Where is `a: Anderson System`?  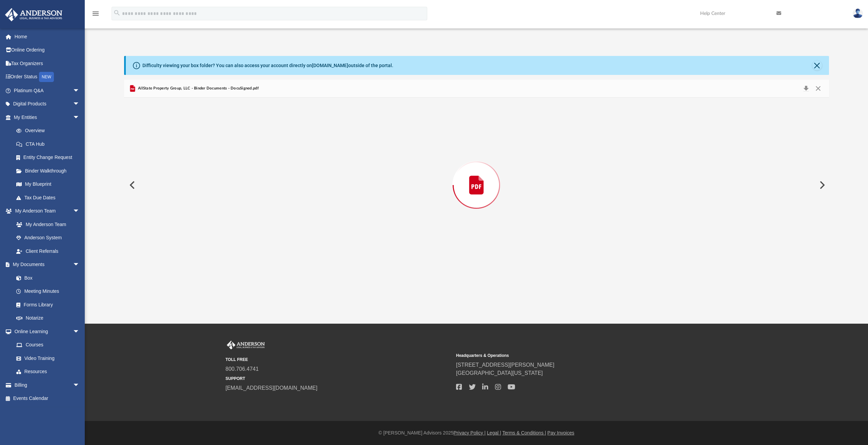 a: Anderson System is located at coordinates (48, 238).